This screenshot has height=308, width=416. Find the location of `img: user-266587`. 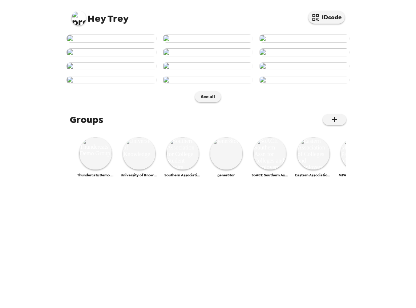

img: user-266587 is located at coordinates (304, 52).